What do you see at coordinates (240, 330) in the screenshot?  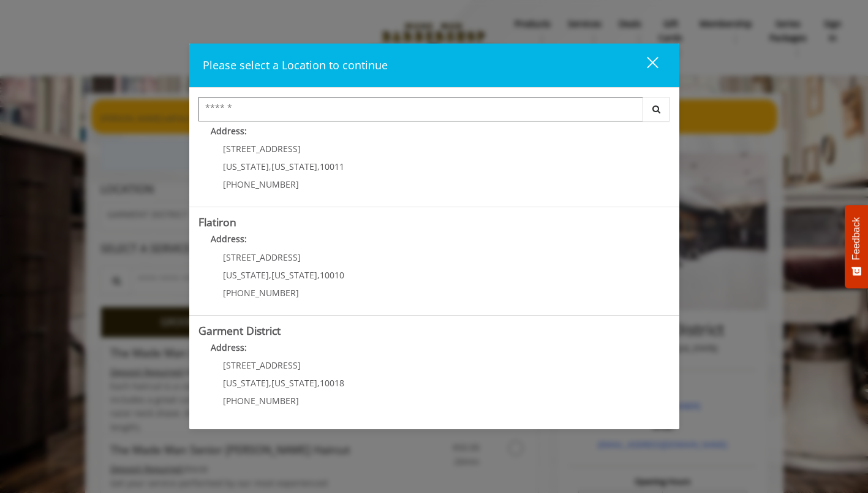 I see `b: Garment District` at bounding box center [240, 330].